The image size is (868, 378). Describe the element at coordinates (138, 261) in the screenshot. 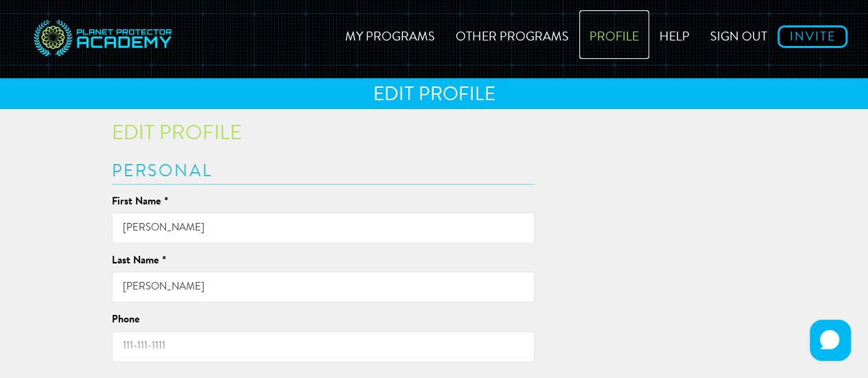

I see `label: Last Name *` at that location.